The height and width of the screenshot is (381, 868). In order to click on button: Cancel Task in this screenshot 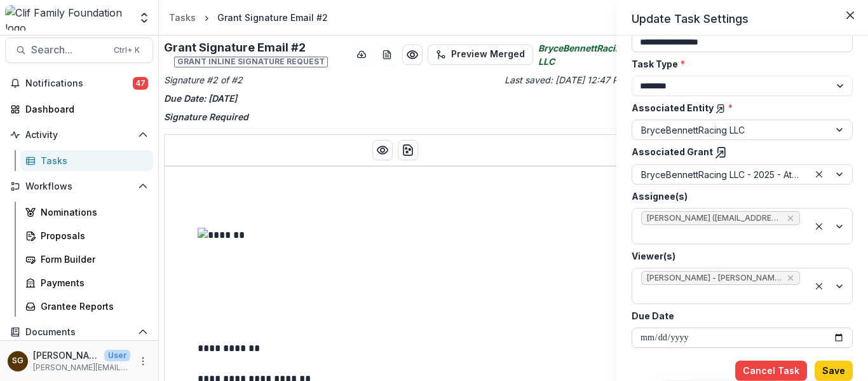, I will do `click(771, 371)`.